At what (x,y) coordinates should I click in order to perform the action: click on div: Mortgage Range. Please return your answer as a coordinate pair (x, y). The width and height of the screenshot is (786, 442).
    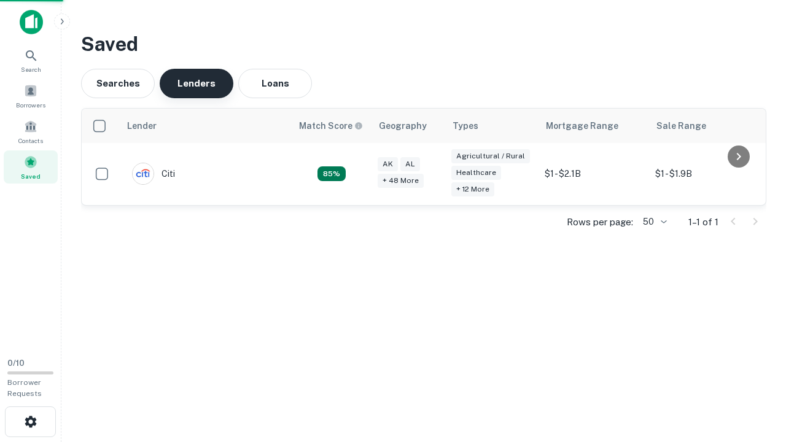
    Looking at the image, I should click on (582, 126).